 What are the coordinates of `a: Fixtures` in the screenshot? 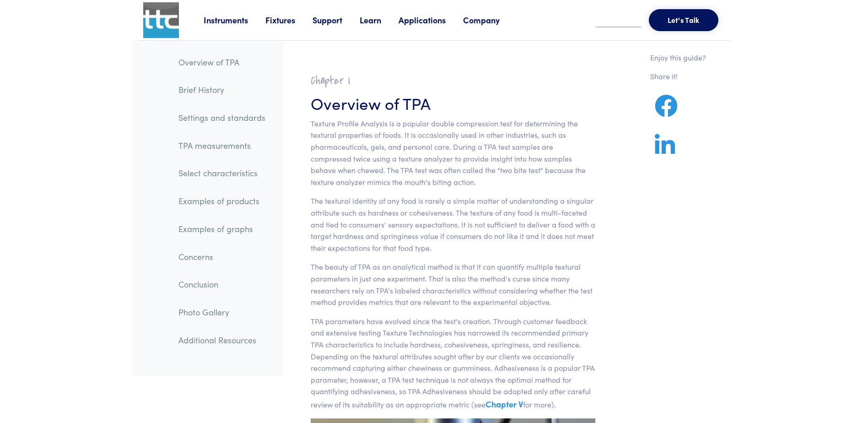 It's located at (289, 20).